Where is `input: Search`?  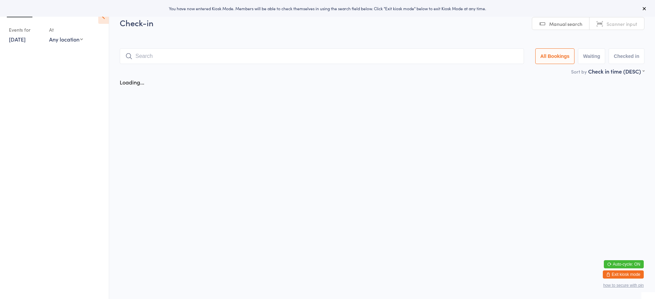
input: Search is located at coordinates (322, 56).